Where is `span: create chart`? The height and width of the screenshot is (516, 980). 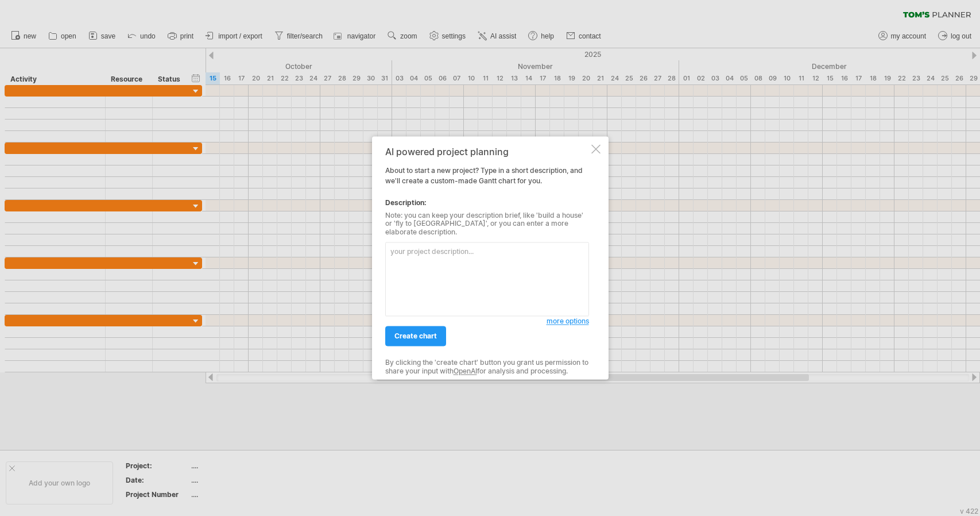
span: create chart is located at coordinates (416, 336).